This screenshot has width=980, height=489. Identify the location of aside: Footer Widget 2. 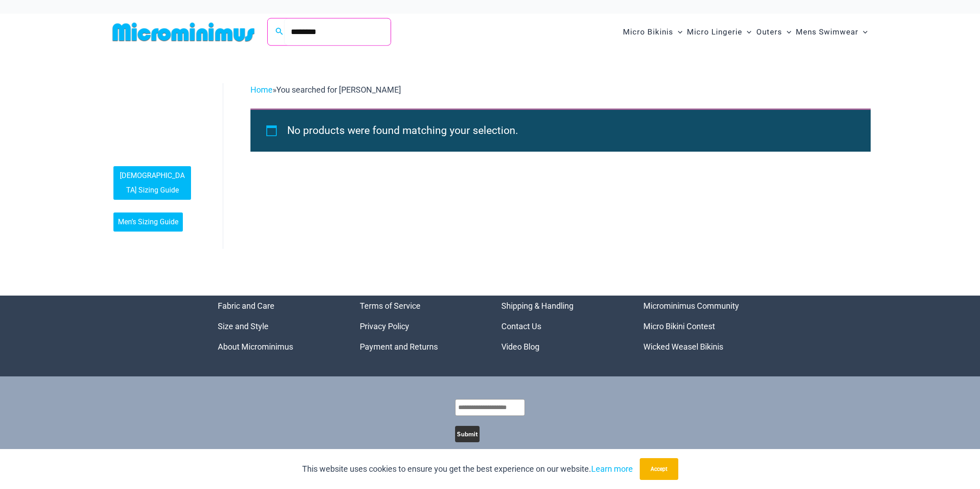
(420, 326).